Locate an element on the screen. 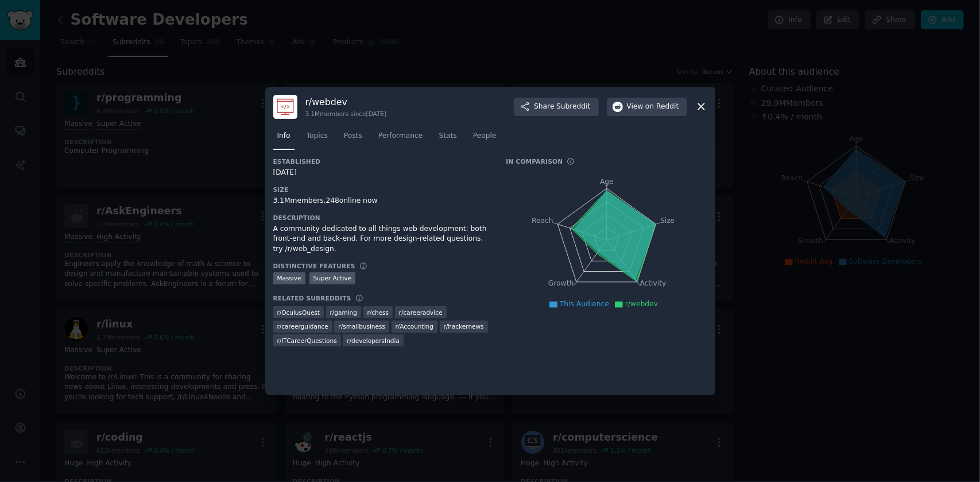  h3: Distinctive Features is located at coordinates (314, 266).